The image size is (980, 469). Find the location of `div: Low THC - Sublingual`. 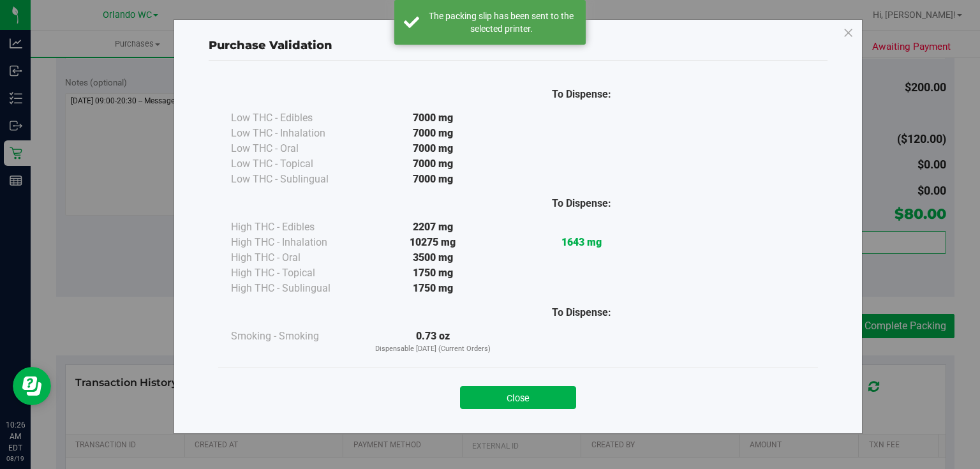

div: Low THC - Sublingual is located at coordinates (295, 179).